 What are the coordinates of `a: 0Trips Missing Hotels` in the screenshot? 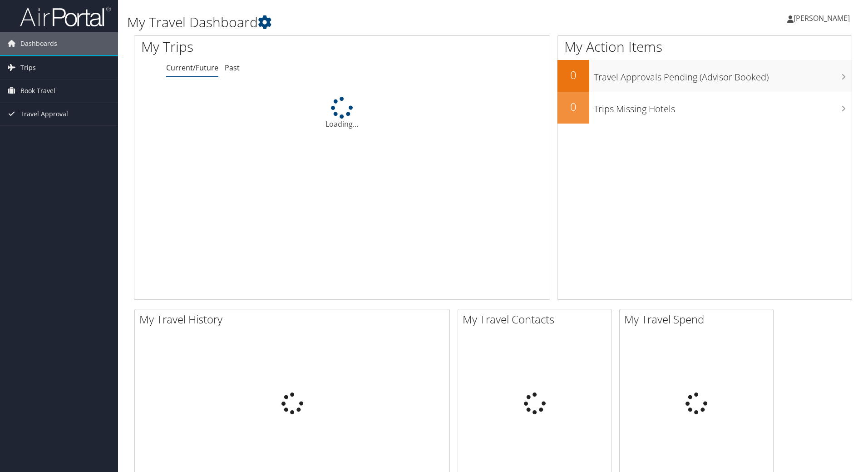 It's located at (704, 108).